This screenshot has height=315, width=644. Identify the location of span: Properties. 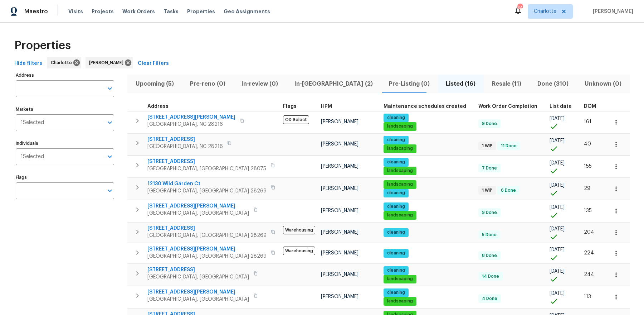
(42, 46).